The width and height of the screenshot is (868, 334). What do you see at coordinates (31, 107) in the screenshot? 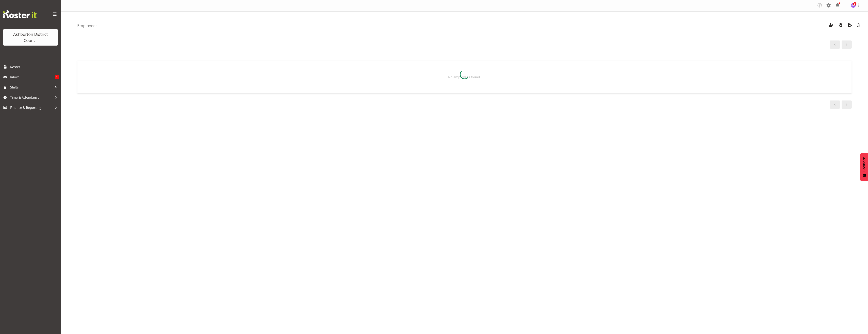
I see `span: Finance & Reporting` at bounding box center [31, 107].